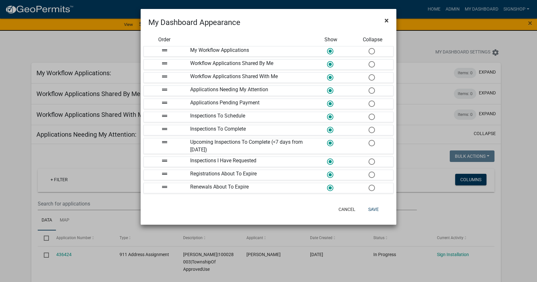 This screenshot has width=537, height=282. Describe the element at coordinates (248, 51) in the screenshot. I see `div: My Workflow Applications` at that location.